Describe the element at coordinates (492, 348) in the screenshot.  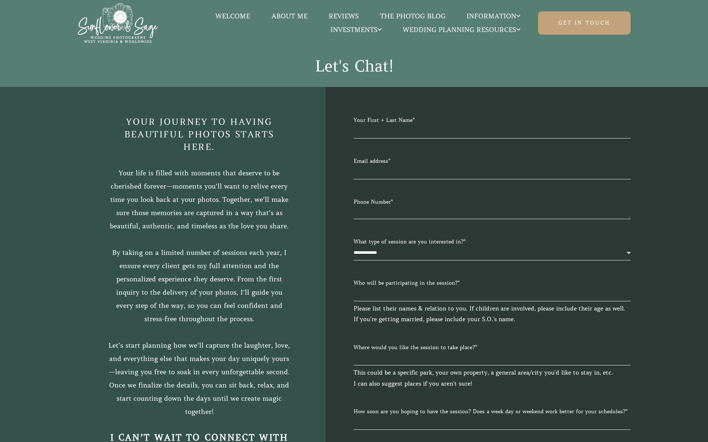
I see `label: Where would you like the session to take place?` at that location.